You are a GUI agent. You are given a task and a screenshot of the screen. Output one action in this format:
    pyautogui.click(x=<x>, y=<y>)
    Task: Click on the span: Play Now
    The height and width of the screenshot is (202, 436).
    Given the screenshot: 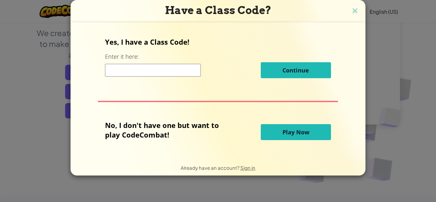 What is the action you would take?
    pyautogui.click(x=296, y=132)
    